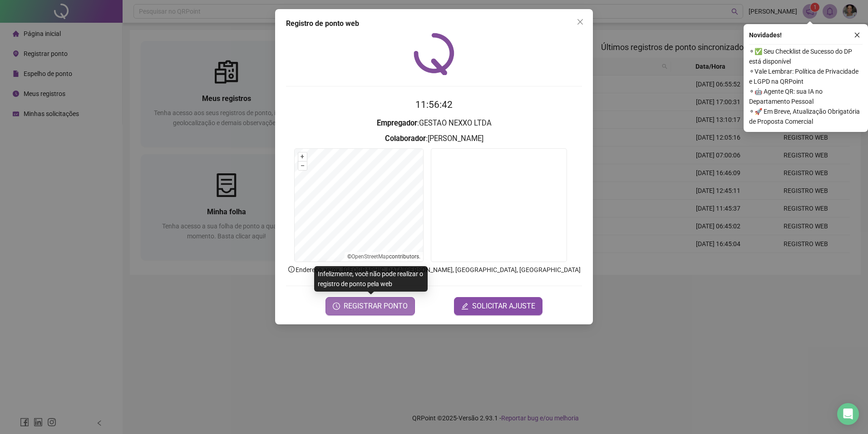 The width and height of the screenshot is (868, 434). I want to click on span: Novidades !, so click(766, 35).